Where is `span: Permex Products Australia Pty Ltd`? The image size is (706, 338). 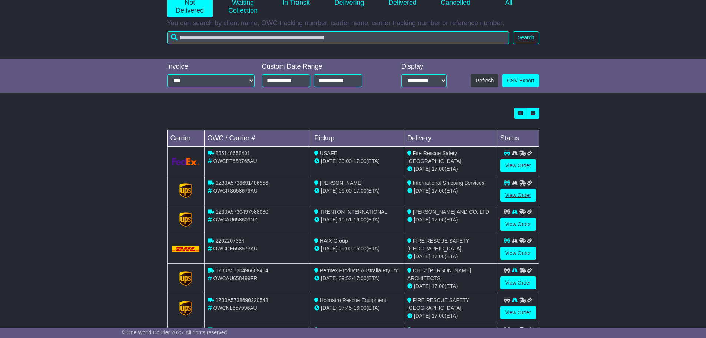 span: Permex Products Australia Pty Ltd is located at coordinates (359, 270).